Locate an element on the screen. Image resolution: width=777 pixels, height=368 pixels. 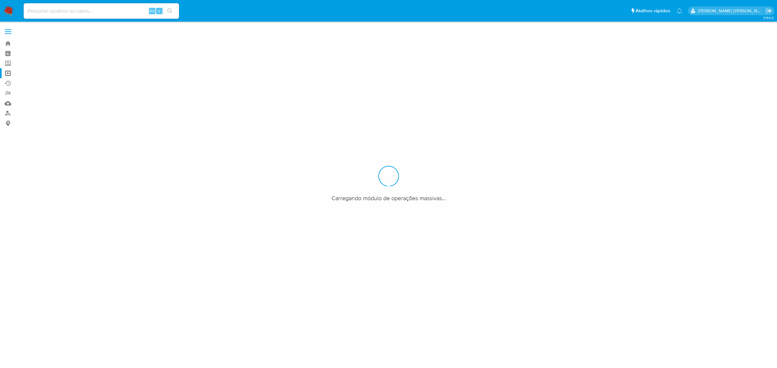
input: Pesquise usuários ou casos... is located at coordinates (101, 11).